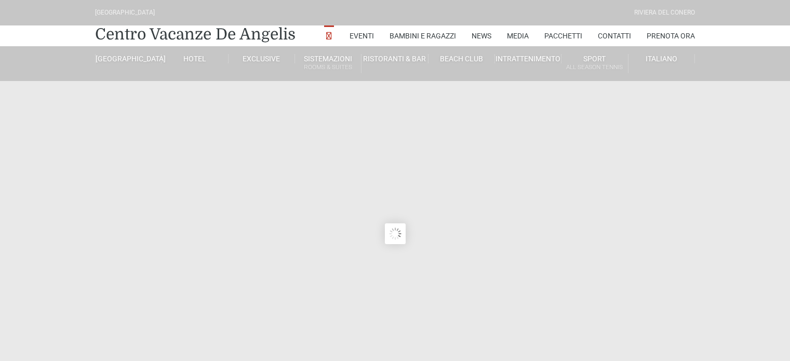 The height and width of the screenshot is (361, 790). Describe the element at coordinates (195, 59) in the screenshot. I see `a: Hotel` at that location.